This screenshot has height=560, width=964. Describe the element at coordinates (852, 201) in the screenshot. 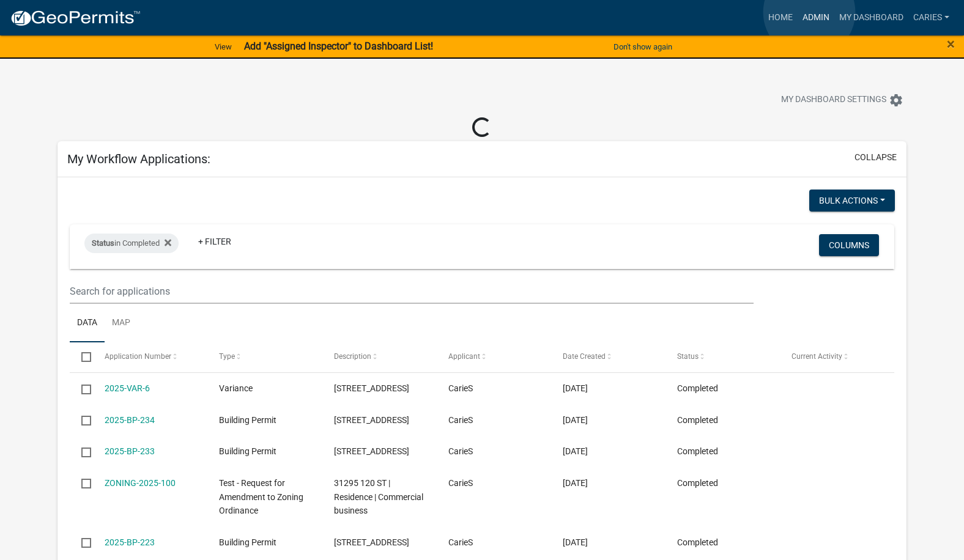

I see `button: Bulk Actions` at that location.